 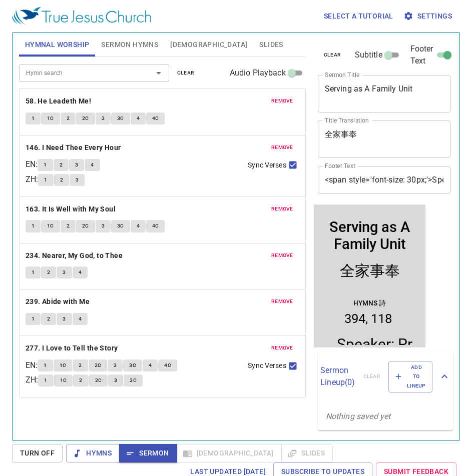 I want to click on button: Add to Lineup, so click(x=411, y=377).